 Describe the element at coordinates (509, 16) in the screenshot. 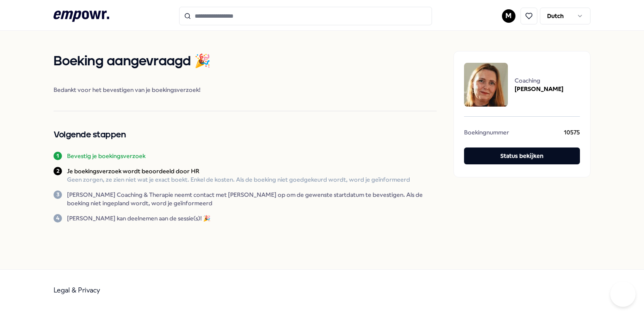

I see `button: M` at that location.